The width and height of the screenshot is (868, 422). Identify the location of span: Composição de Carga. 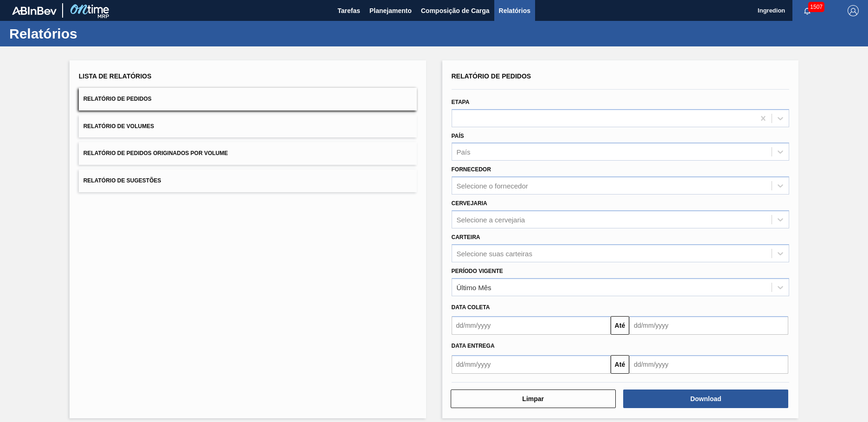
(455, 11).